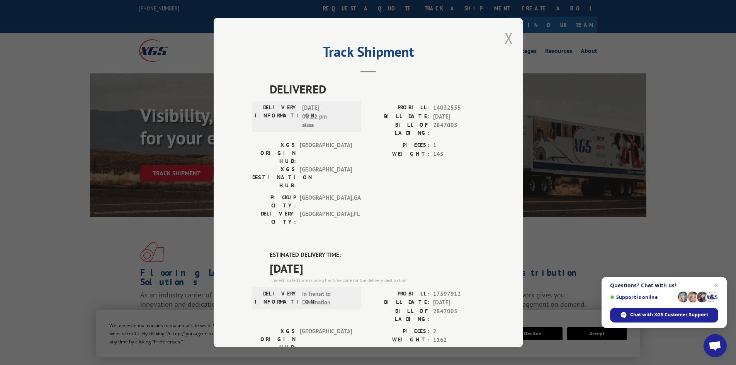  Describe the element at coordinates (509, 38) in the screenshot. I see `button: Close modal` at that location.